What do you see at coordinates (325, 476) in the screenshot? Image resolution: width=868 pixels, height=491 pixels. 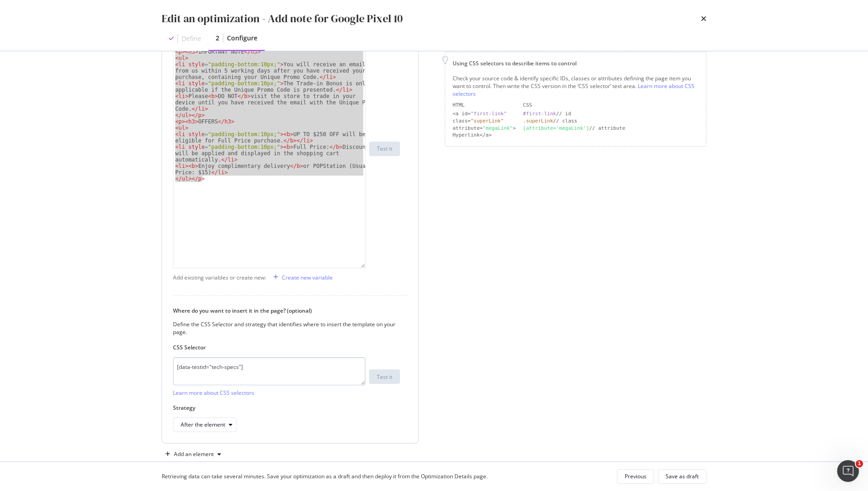 I see `div: Retrieving data can take several minutes. Save your optimization as a draft and then deploy it fr...` at bounding box center [325, 476].